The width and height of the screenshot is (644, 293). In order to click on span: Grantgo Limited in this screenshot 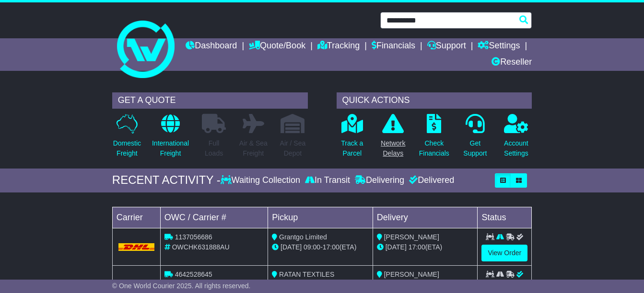, I will do `click(303, 237)`.